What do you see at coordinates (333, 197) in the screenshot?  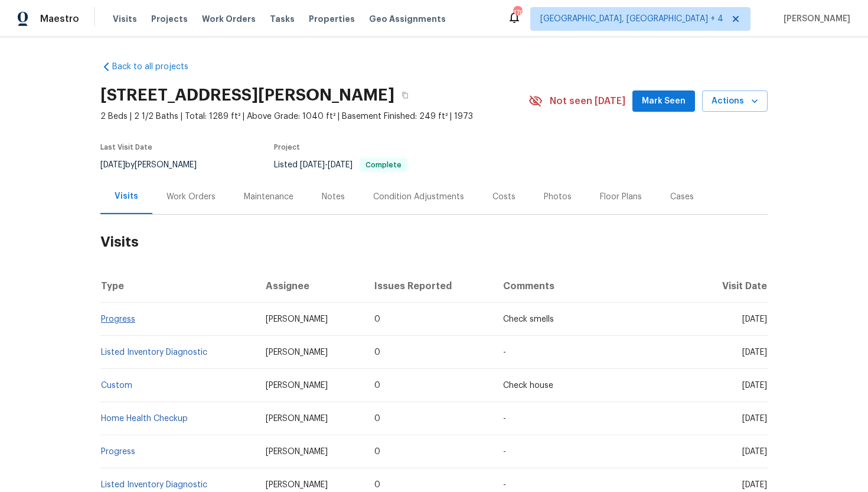 I see `div: Notes` at bounding box center [333, 197].